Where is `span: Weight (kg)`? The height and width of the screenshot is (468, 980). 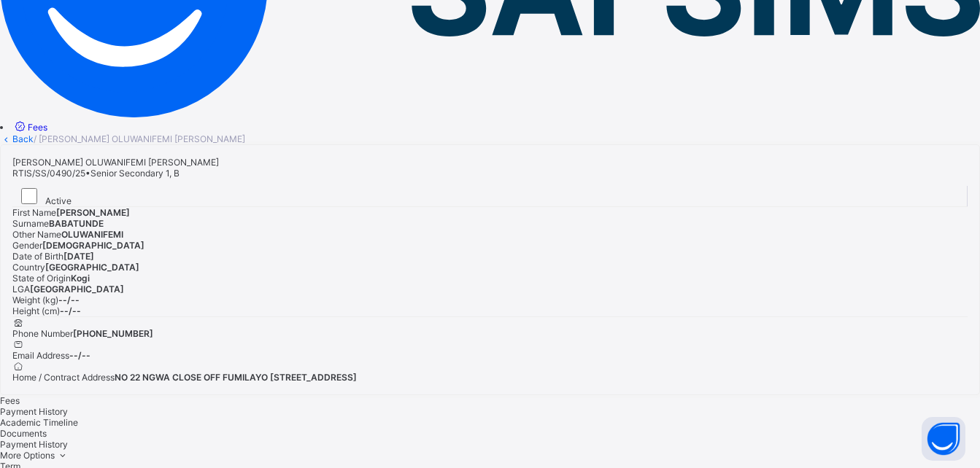 span: Weight (kg) is located at coordinates (35, 300).